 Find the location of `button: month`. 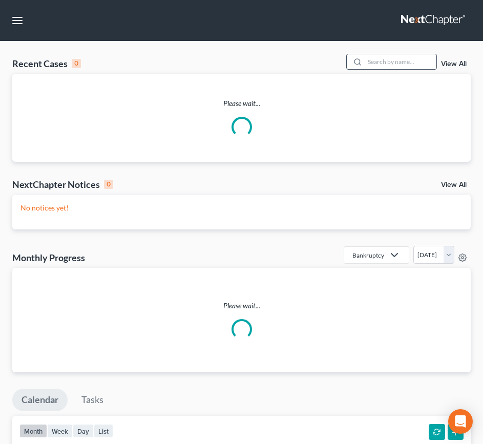

button: month is located at coordinates (33, 430).